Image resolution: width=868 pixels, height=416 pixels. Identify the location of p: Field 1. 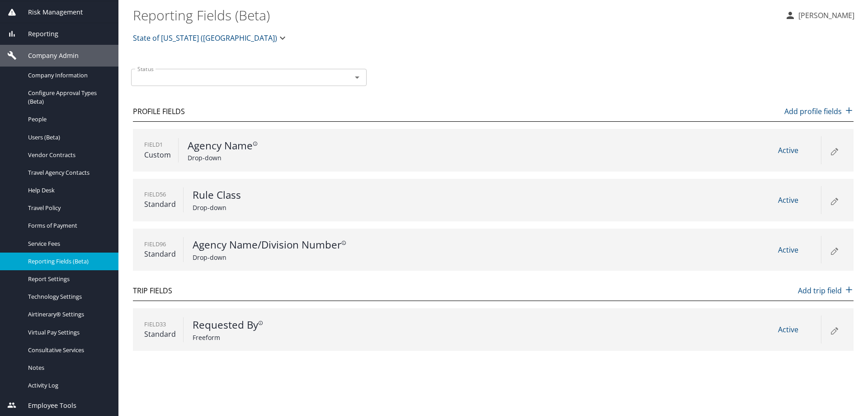
(157, 145).